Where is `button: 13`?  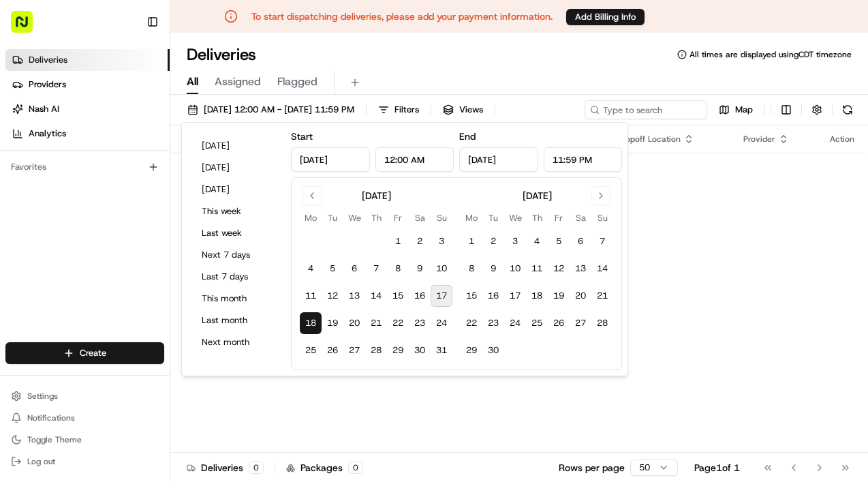
button: 13 is located at coordinates (580, 268).